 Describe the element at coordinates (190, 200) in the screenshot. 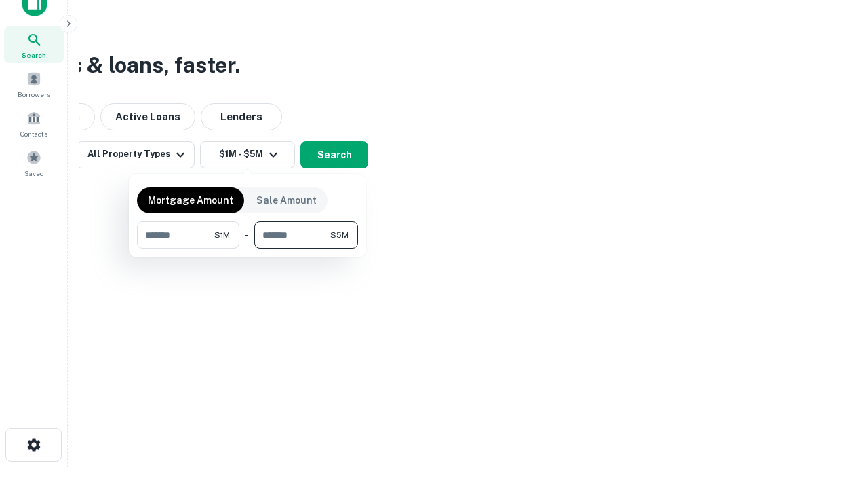

I see `p: Mortgage Amount` at that location.